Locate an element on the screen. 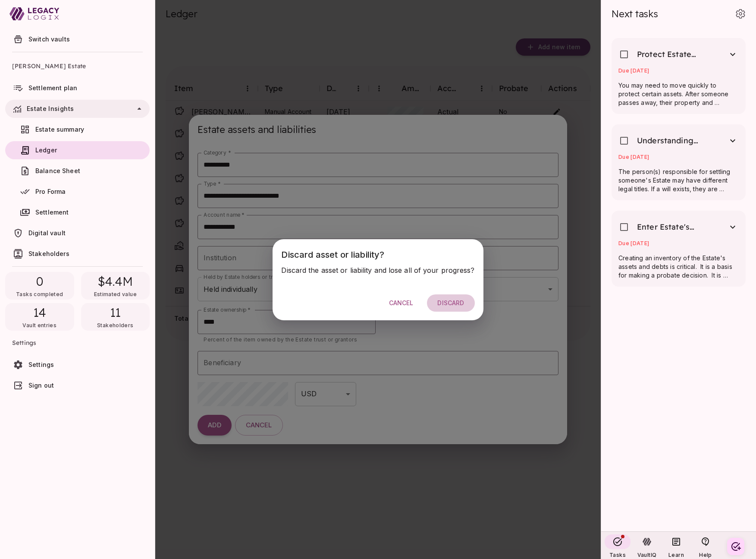 Image resolution: width=756 pixels, height=559 pixels. span: $4.4M is located at coordinates (115, 281).